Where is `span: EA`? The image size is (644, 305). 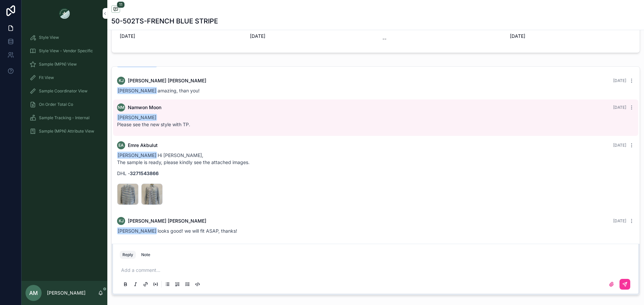 span: EA is located at coordinates (121, 145).